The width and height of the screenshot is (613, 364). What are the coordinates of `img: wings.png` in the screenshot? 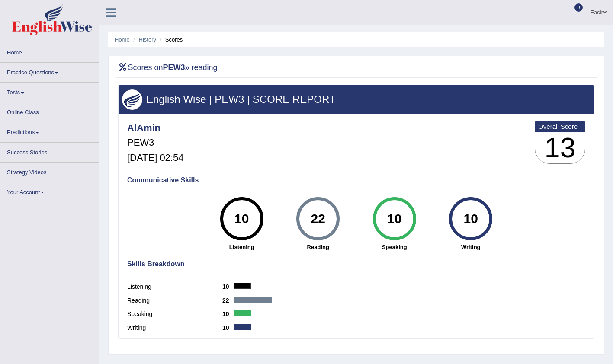 It's located at (132, 99).